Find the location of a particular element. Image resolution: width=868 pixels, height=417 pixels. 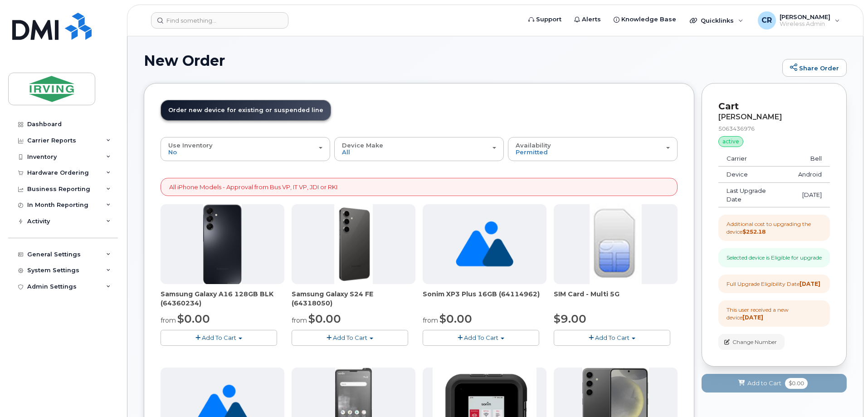

span: All is located at coordinates (346, 152).